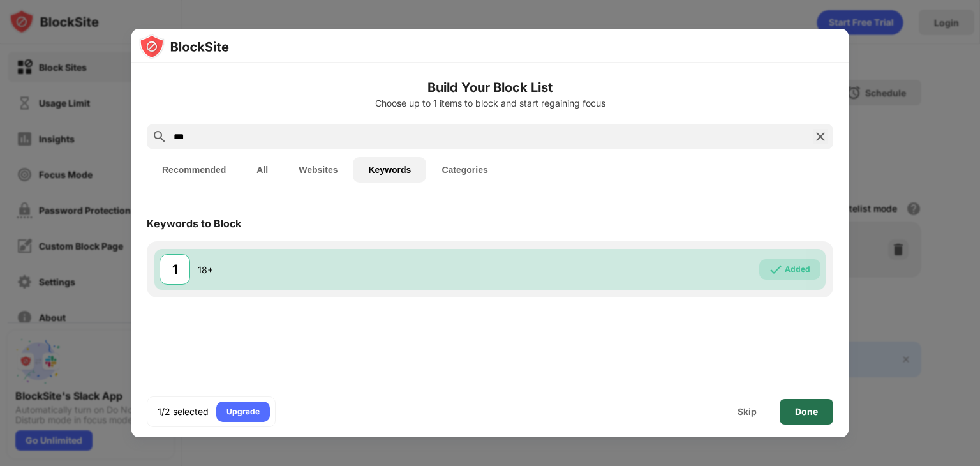  Describe the element at coordinates (798, 269) in the screenshot. I see `div: Added` at that location.